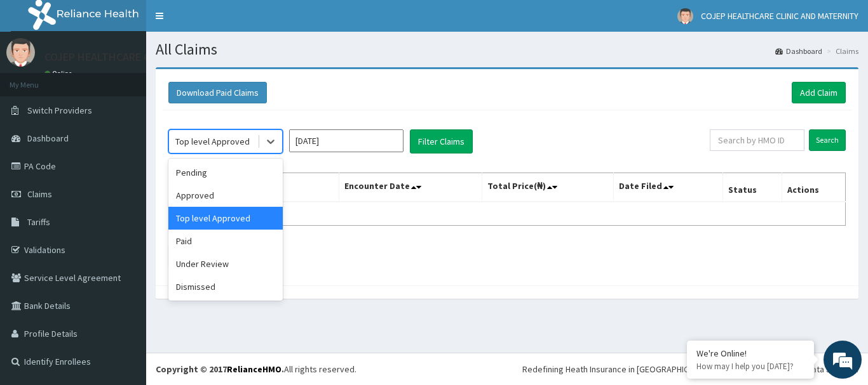 The height and width of the screenshot is (385, 868). What do you see at coordinates (60, 110) in the screenshot?
I see `span: Switch Providers` at bounding box center [60, 110].